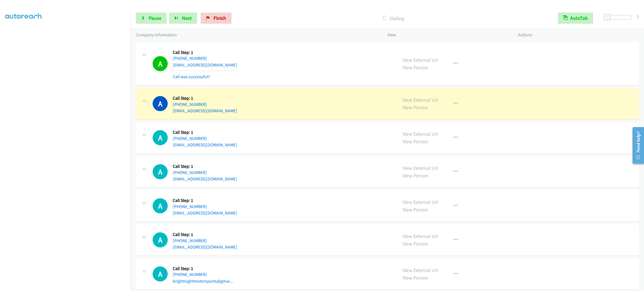 This screenshot has width=644, height=291. What do you see at coordinates (203, 281) in the screenshot?
I see `a: brightnightmotorsports@gmai...` at bounding box center [203, 281].